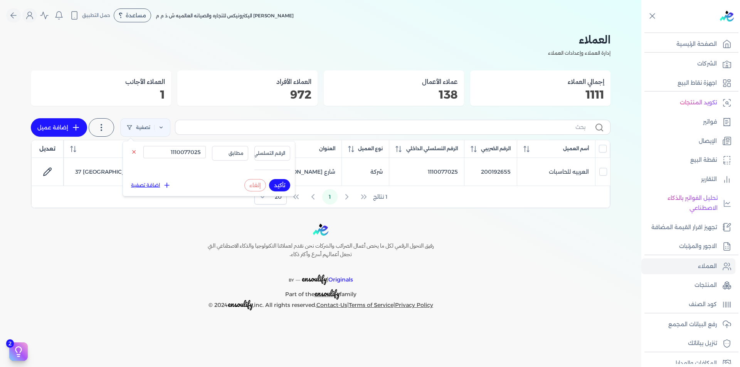  What do you see at coordinates (279, 185) in the screenshot?
I see `button: تأكيد` at bounding box center [279, 185].